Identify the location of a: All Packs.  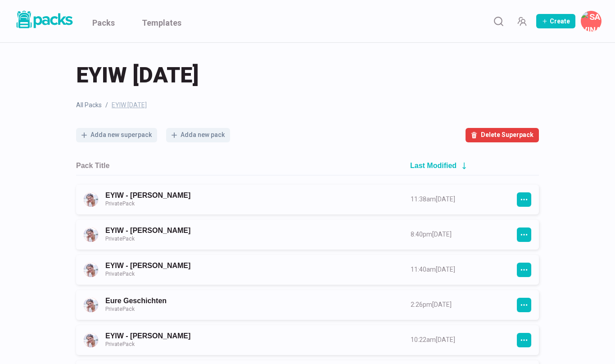
(89, 105).